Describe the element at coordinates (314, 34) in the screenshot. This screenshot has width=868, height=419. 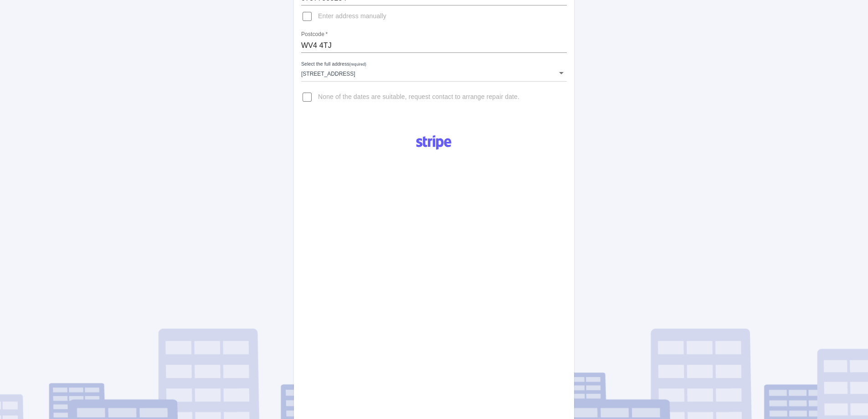
I see `label: Postcode` at that location.